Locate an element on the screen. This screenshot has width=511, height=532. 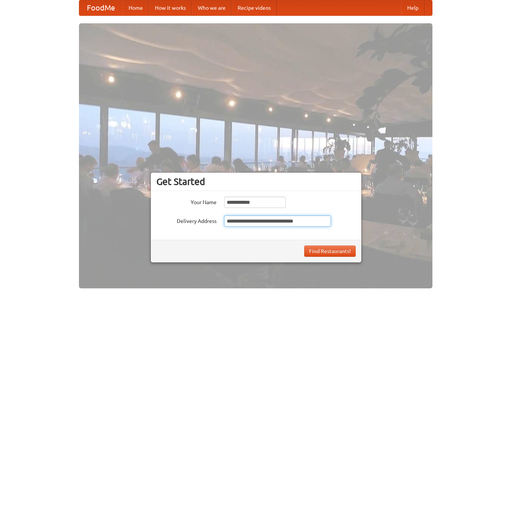
a: Help is located at coordinates (413, 8).